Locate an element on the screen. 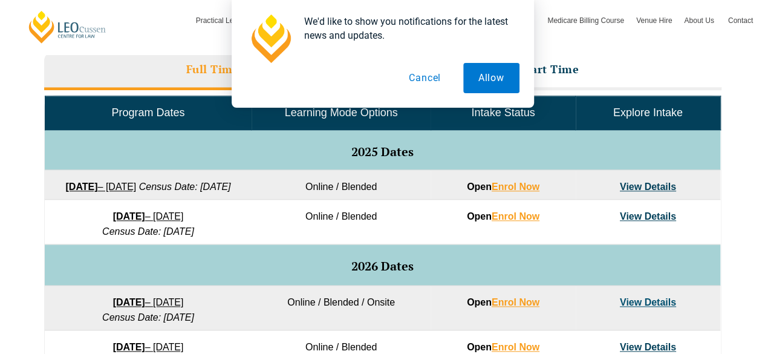  td: Online / Blended / Onsite is located at coordinates (341, 308).